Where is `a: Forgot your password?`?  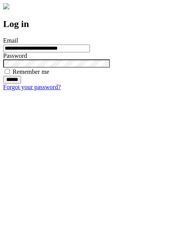
a: Forgot your password? is located at coordinates (32, 87).